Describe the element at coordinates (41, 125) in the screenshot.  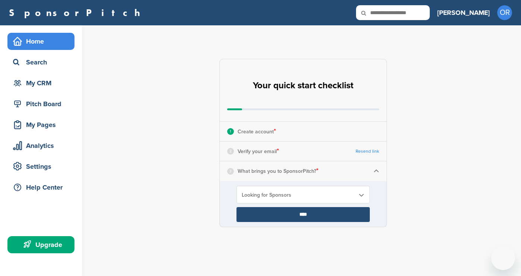
I see `a: My Pages` at that location.